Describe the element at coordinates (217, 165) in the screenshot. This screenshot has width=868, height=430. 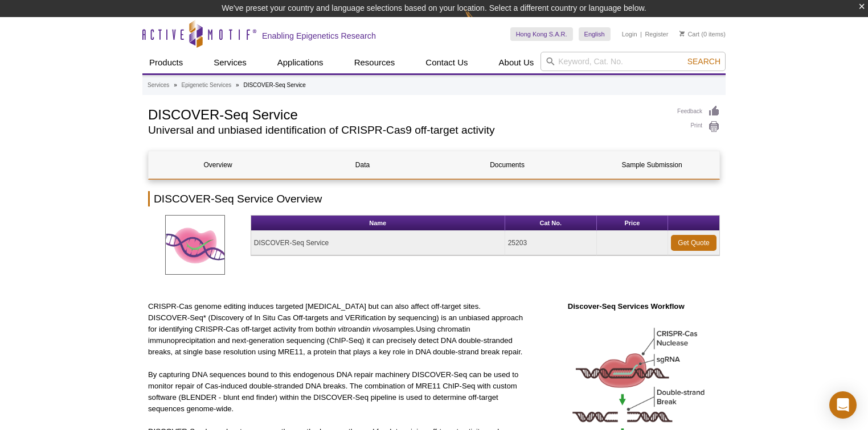
I see `a: Overview` at that location.